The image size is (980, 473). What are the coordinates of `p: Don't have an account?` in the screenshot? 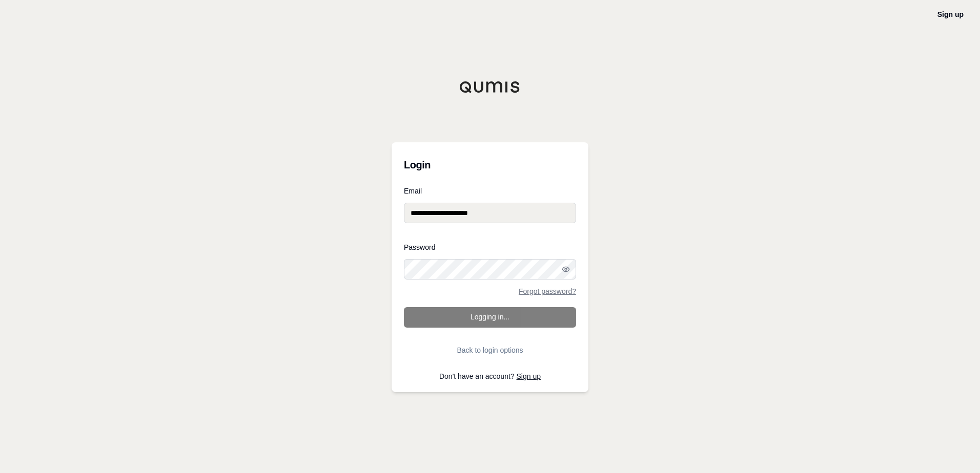 It's located at (490, 376).